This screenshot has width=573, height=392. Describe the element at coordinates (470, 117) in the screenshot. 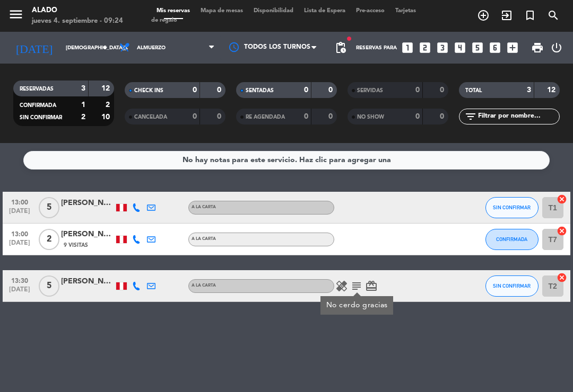

I see `i: filter_list` at that location.